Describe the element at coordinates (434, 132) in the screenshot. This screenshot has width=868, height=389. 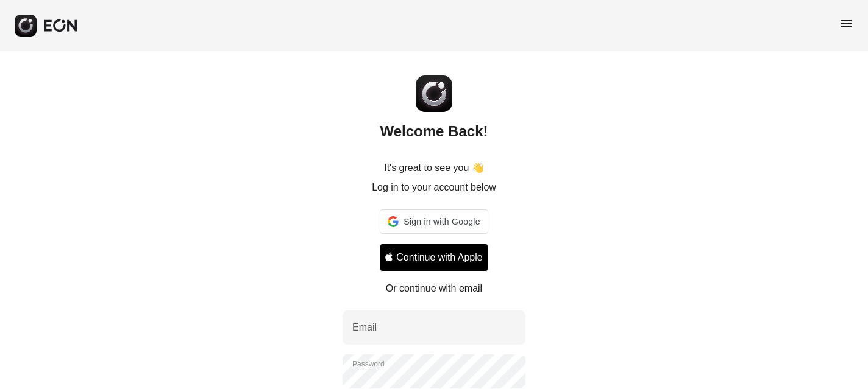
I see `h2: Welcome Back!` at that location.